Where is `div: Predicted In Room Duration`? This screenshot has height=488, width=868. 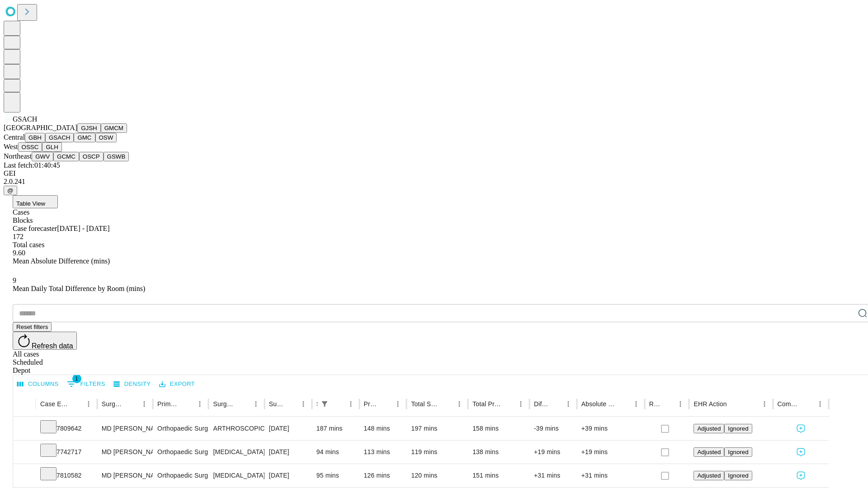 div: Predicted In Room Duration is located at coordinates (371, 404).